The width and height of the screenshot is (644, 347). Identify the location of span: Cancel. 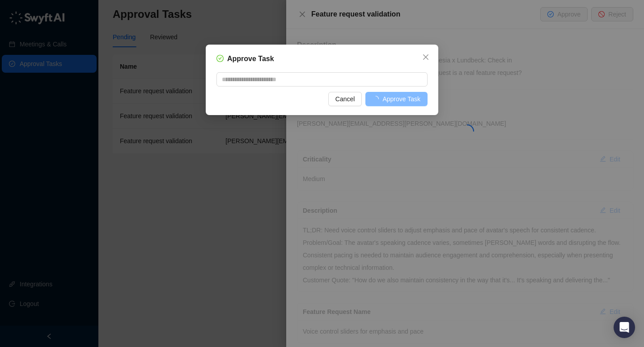
(346, 99).